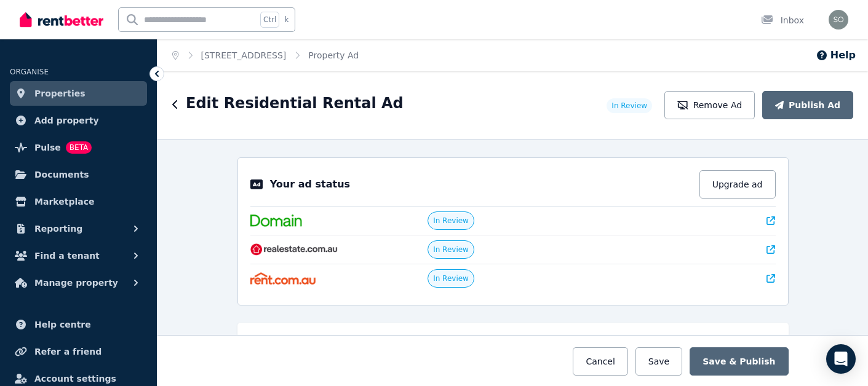 The image size is (868, 386). Describe the element at coordinates (58, 229) in the screenshot. I see `span: Reporting` at that location.